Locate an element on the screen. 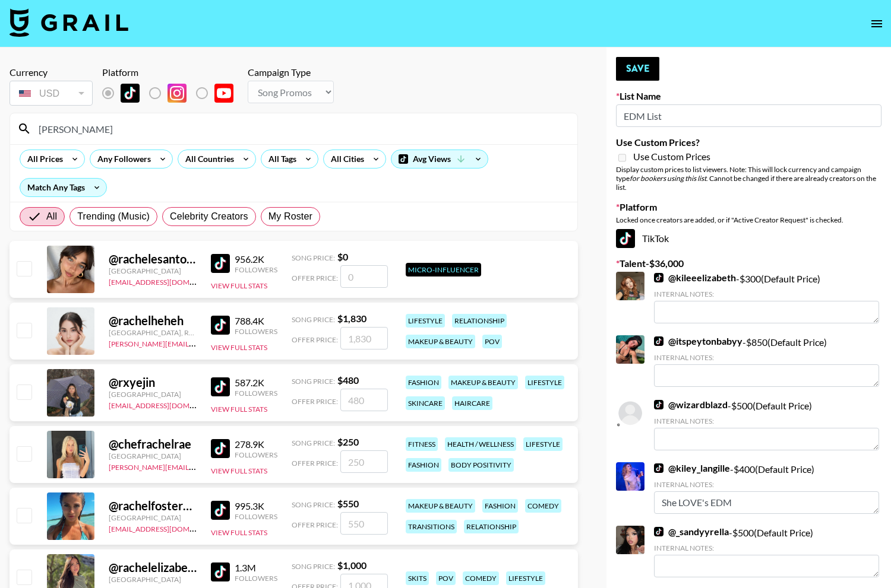 The height and width of the screenshot is (588, 891). div: @ rachelheheh is located at coordinates (152, 321).